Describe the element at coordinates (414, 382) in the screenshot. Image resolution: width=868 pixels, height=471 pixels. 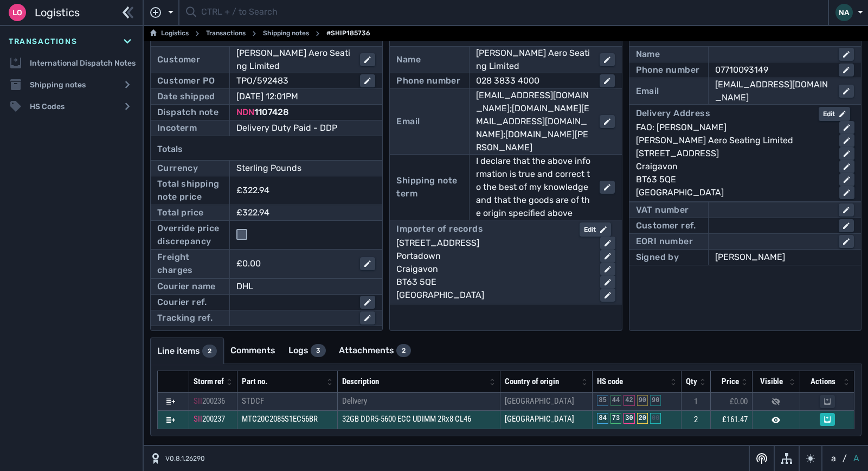
I see `div: Description` at that location.